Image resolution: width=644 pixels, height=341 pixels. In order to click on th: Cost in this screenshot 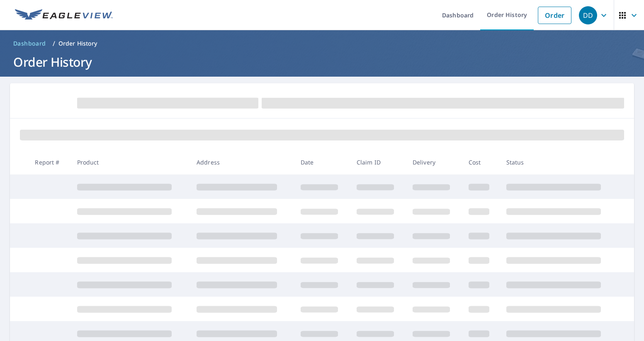, I will do `click(481, 162)`.